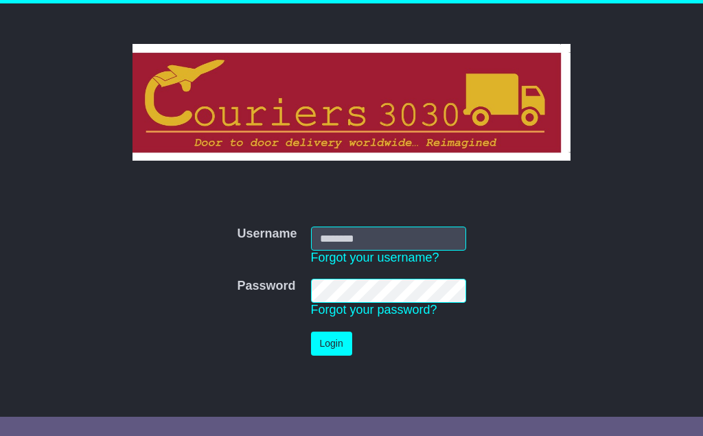 This screenshot has height=436, width=703. I want to click on button: Login, so click(332, 343).